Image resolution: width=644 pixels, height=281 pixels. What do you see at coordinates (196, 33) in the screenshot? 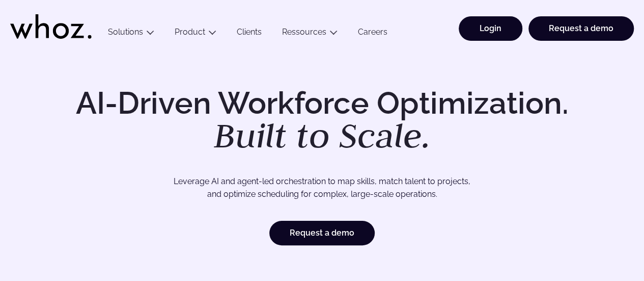
I see `button: Product` at bounding box center [196, 33].